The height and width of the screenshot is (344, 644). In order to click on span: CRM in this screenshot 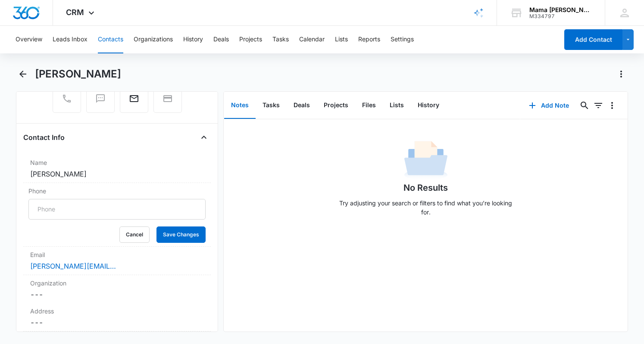, I will do `click(75, 12)`.